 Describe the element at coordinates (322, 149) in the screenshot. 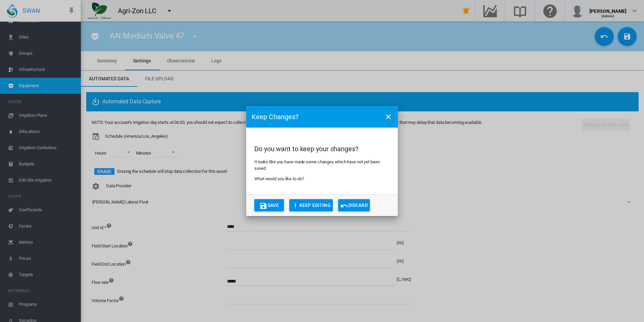

I see `h2: Do you want to keep your changes?` at that location.